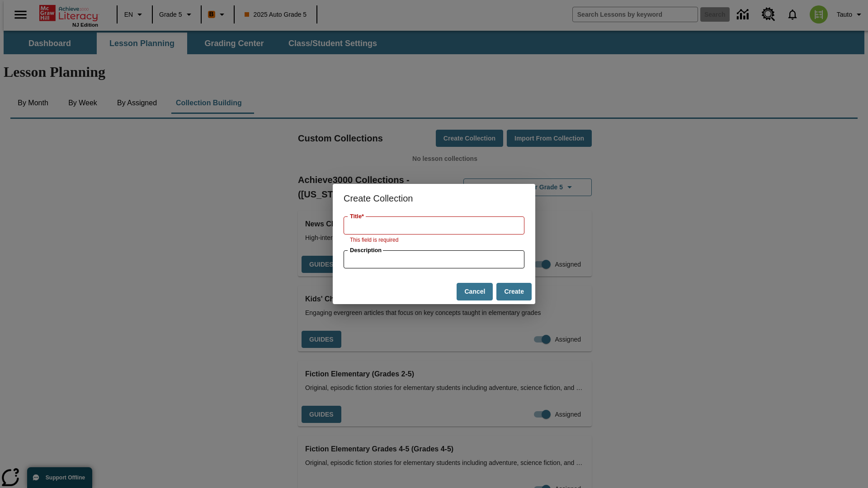 The image size is (868, 488). What do you see at coordinates (434, 240) in the screenshot?
I see `p: This field is required` at bounding box center [434, 240].